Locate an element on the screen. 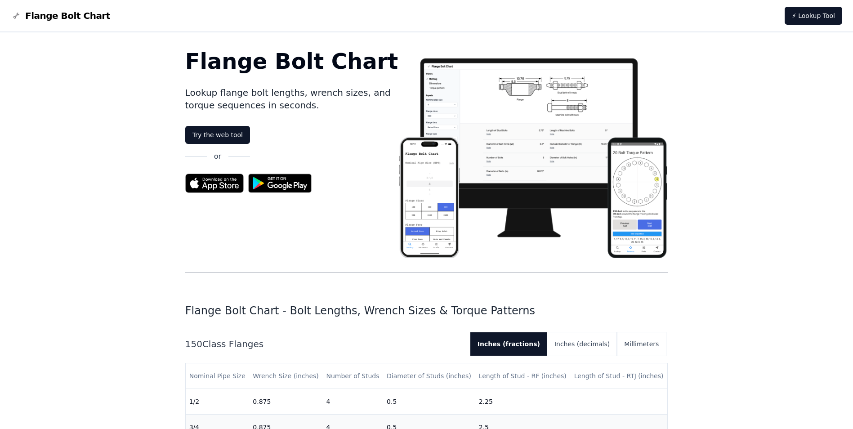 The height and width of the screenshot is (429, 853). td: 4 is located at coordinates (353, 402).